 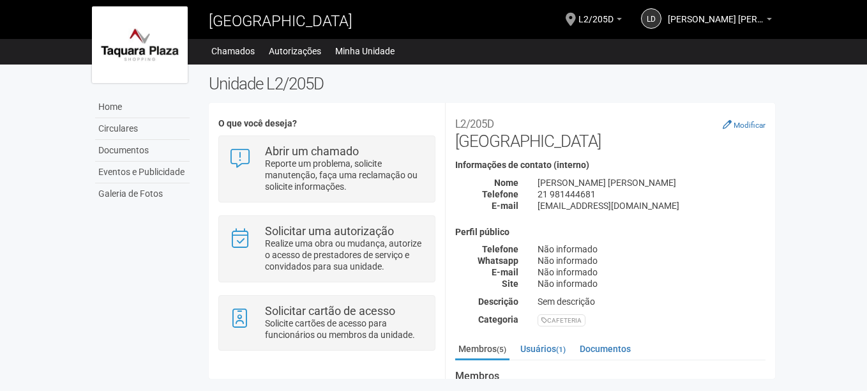 I want to click on a: Modificar, so click(x=744, y=124).